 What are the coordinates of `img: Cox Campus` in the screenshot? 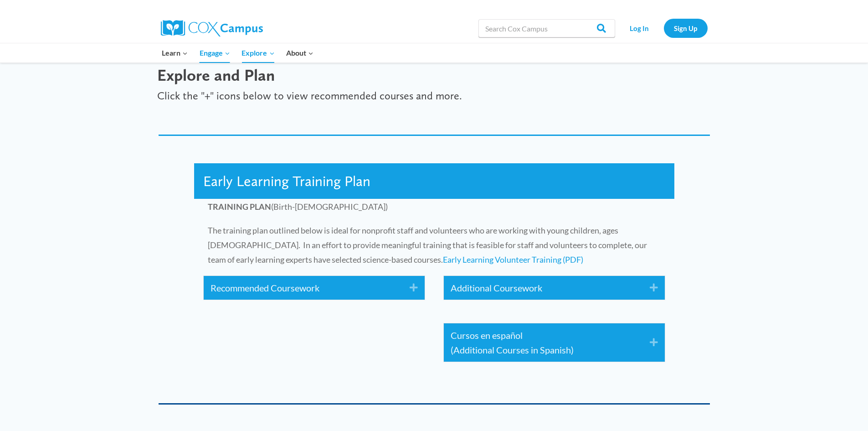 It's located at (212, 28).